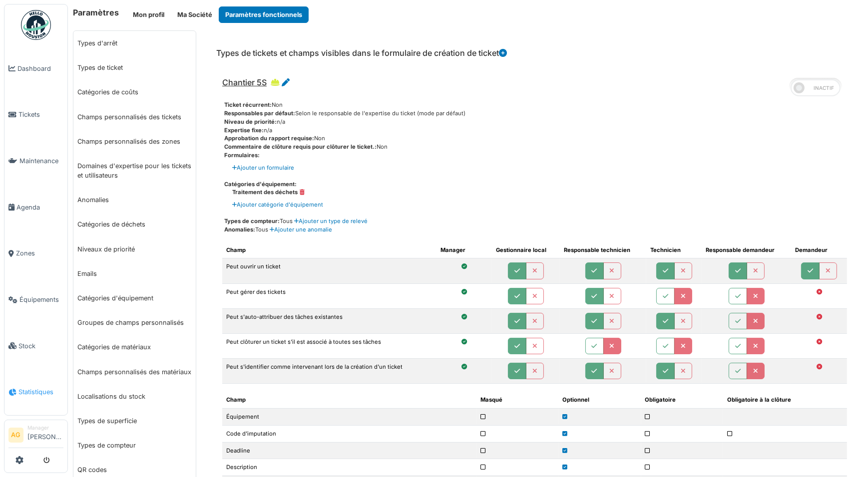 The image size is (868, 477). I want to click on a: Domaines d'expertise pour les tickets et utilisateurs, so click(135, 171).